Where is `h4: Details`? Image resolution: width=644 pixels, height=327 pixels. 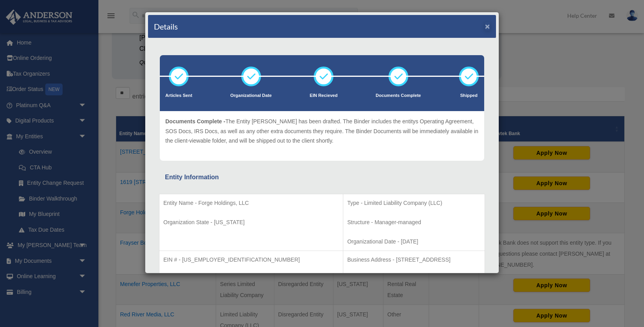
h4: Details is located at coordinates (166, 26).